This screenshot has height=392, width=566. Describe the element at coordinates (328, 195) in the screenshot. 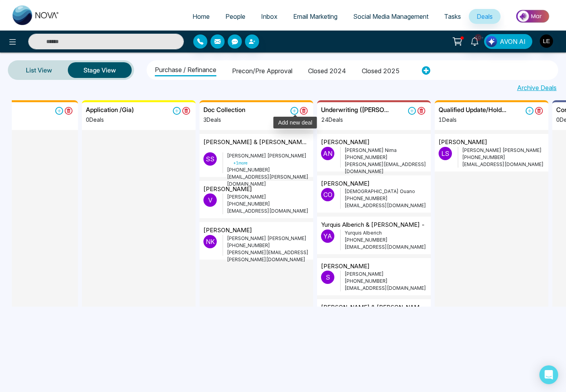

I see `p: C O` at that location.